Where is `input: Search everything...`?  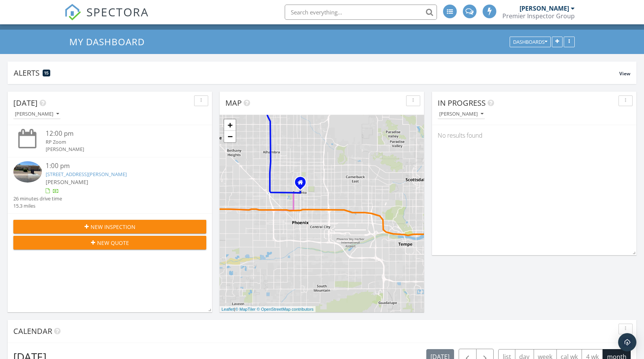 input: Search everything... is located at coordinates (361, 12).